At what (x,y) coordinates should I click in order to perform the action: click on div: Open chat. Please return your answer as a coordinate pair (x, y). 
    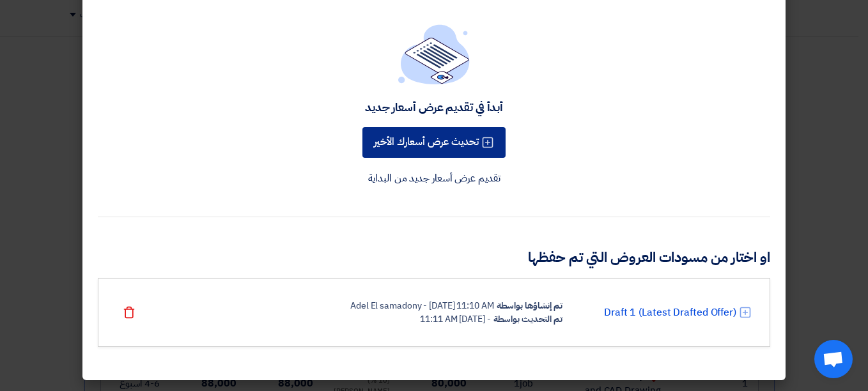
    Looking at the image, I should click on (834, 359).